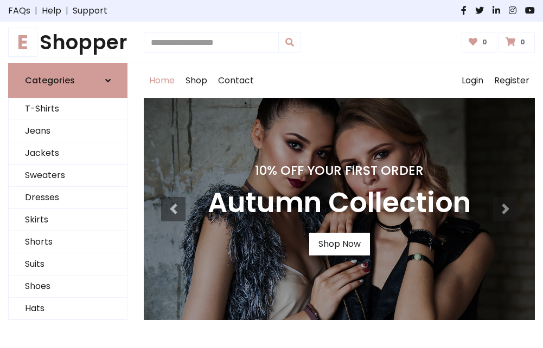 This screenshot has height=348, width=543. What do you see at coordinates (68, 131) in the screenshot?
I see `a: Jeans` at bounding box center [68, 131].